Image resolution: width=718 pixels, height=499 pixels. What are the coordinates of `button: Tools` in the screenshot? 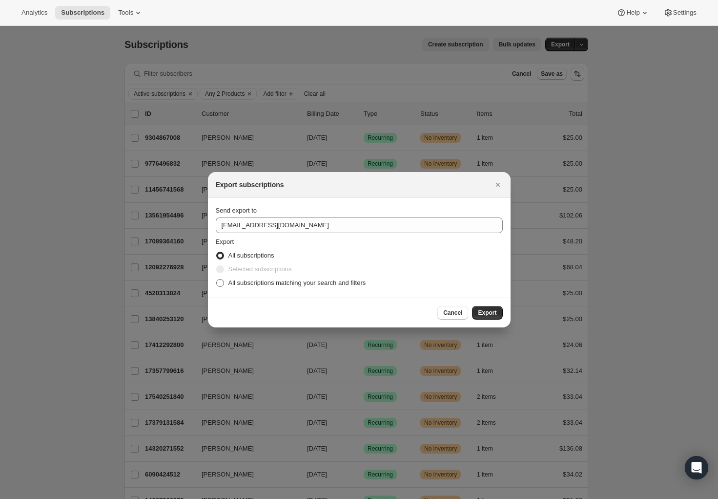 It's located at (130, 13).